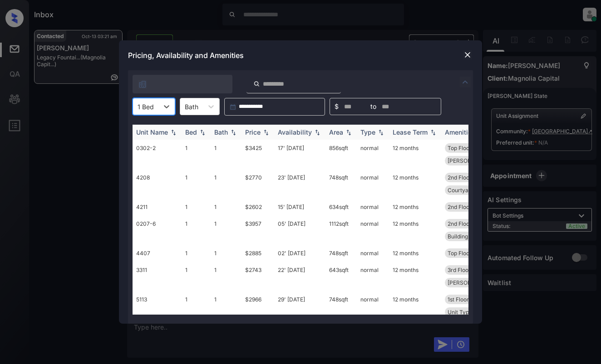  What do you see at coordinates (300, 55) in the screenshot?
I see `div: Pricing, Availability and Amenities` at bounding box center [300, 55].